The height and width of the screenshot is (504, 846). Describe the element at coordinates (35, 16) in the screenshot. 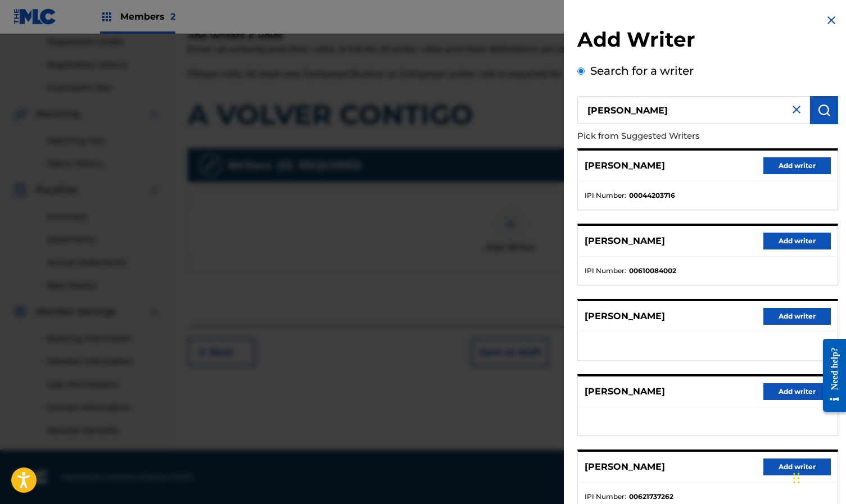

I see `img: MLC Logo` at that location.